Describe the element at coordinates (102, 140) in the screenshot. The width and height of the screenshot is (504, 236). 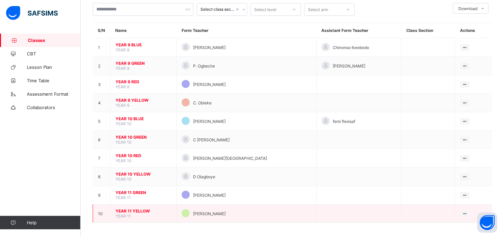
I see `td: 6` at that location.